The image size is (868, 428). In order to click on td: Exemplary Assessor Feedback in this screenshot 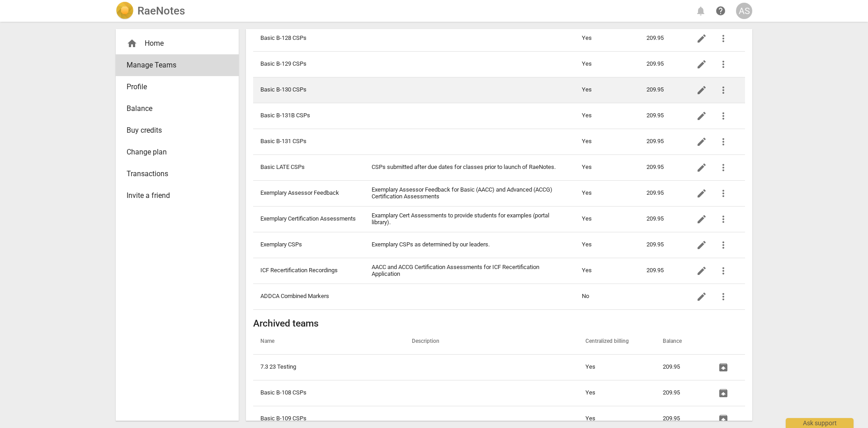, I will do `click(309, 193)`.